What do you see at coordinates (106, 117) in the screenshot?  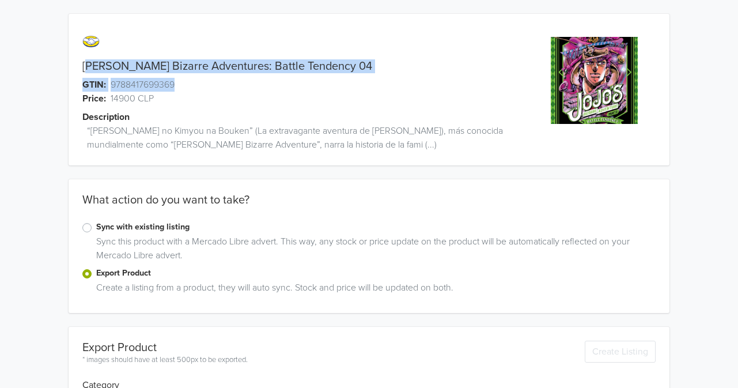 I see `span: Description` at bounding box center [106, 117].